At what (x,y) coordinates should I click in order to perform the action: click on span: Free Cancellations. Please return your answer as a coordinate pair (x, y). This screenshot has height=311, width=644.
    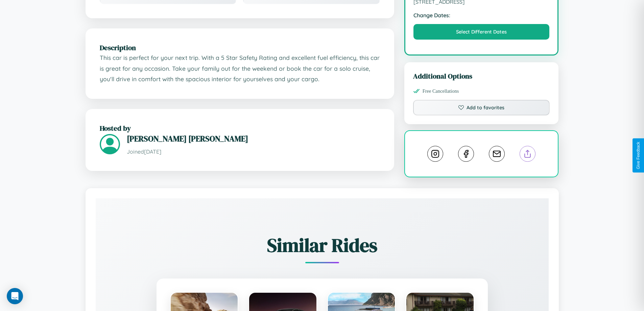
    Looking at the image, I should click on (441, 91).